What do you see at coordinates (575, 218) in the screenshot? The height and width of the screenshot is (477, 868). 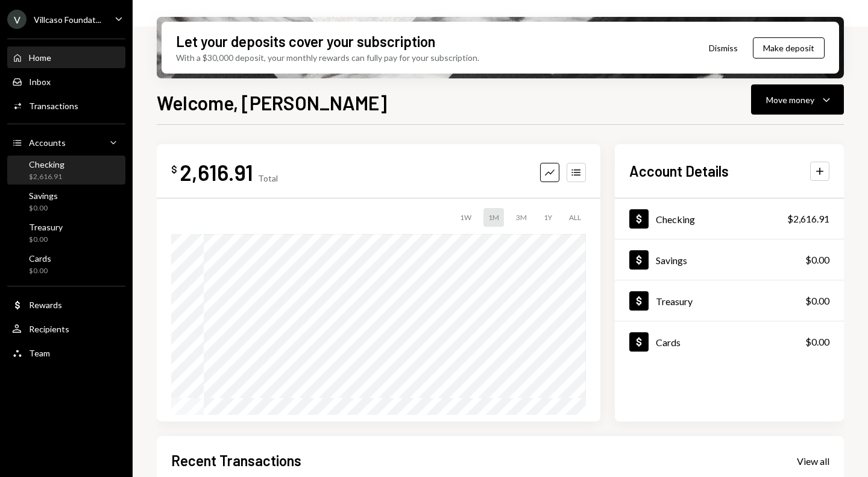 I see `div: ALL` at bounding box center [575, 218].